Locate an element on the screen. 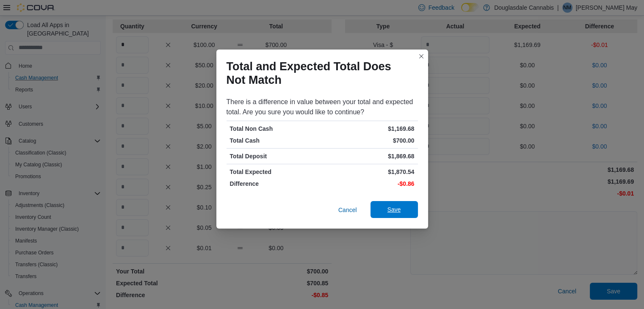 The height and width of the screenshot is (309, 644). p: $700.00 is located at coordinates (369, 140).